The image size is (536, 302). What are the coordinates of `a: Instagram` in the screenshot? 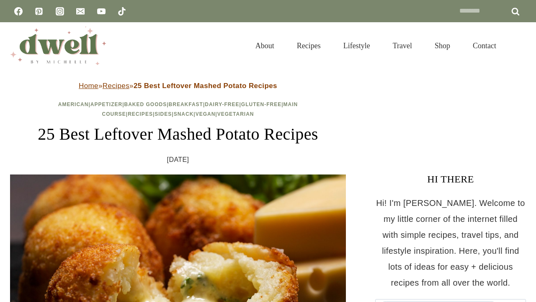 It's located at (60, 11).